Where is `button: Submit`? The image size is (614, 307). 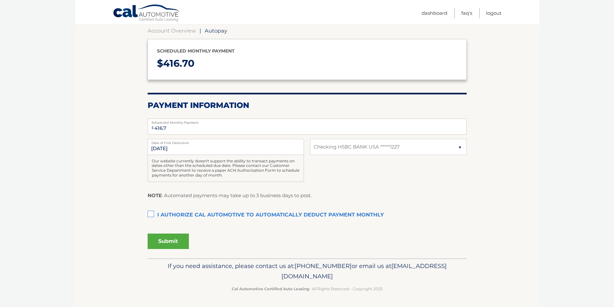
button: Submit is located at coordinates (168, 241).